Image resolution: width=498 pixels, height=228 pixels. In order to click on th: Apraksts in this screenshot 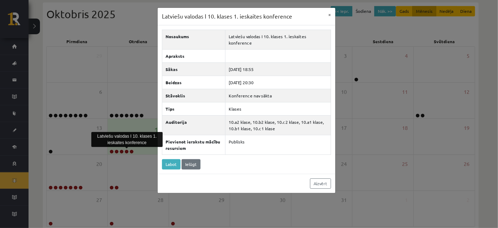, I will do `click(194, 56)`.